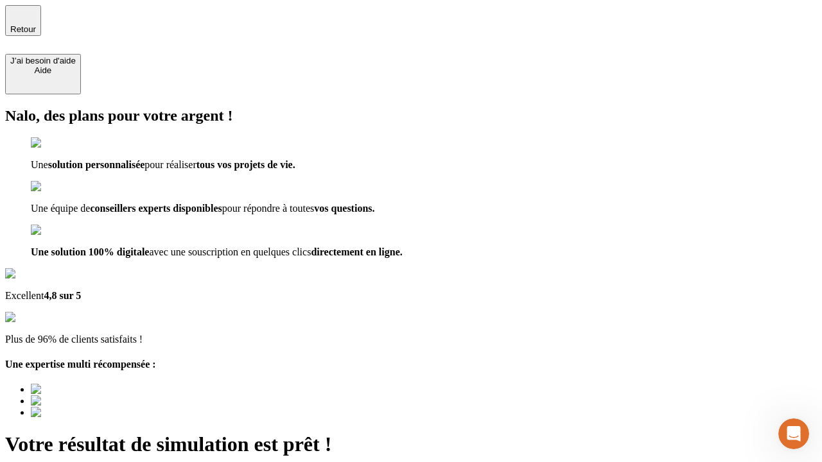 The width and height of the screenshot is (822, 462). I want to click on p: Plus de 96% de clients satisfaits !, so click(411, 340).